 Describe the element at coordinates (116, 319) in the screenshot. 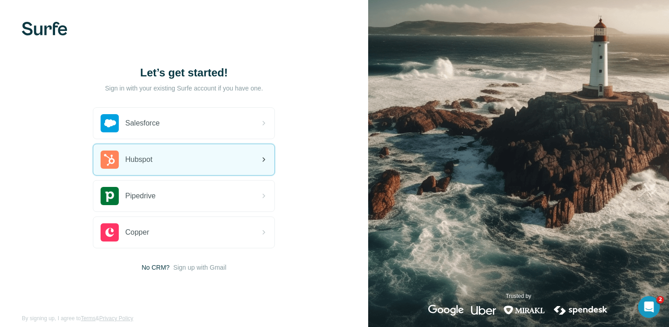

I see `a: Privacy Policy` at that location.